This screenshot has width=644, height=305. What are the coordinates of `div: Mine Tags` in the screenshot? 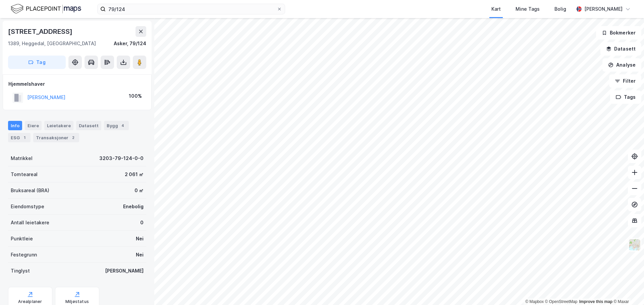 It's located at (527, 9).